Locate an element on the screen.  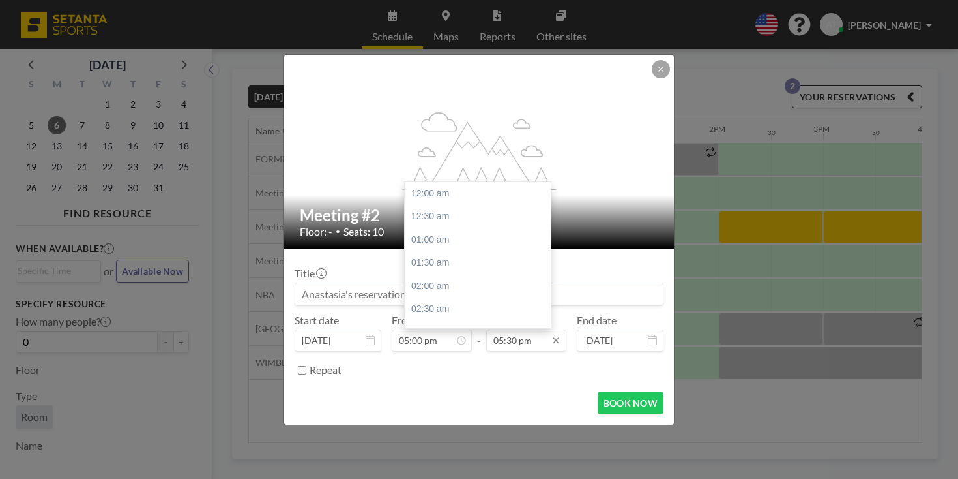
h2: Meeting #2 is located at coordinates (480, 215).